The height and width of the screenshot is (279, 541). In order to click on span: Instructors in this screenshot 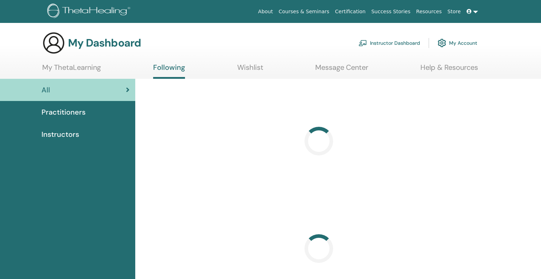, I will do `click(60, 134)`.